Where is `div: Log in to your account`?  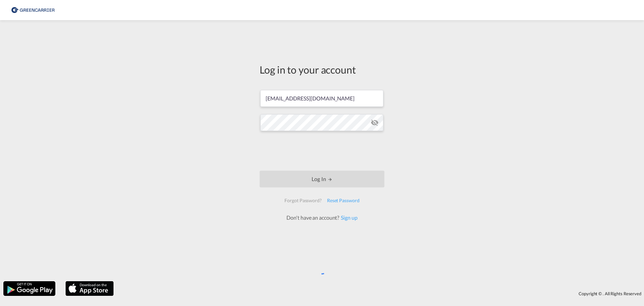 div: Log in to your account is located at coordinates (322, 70).